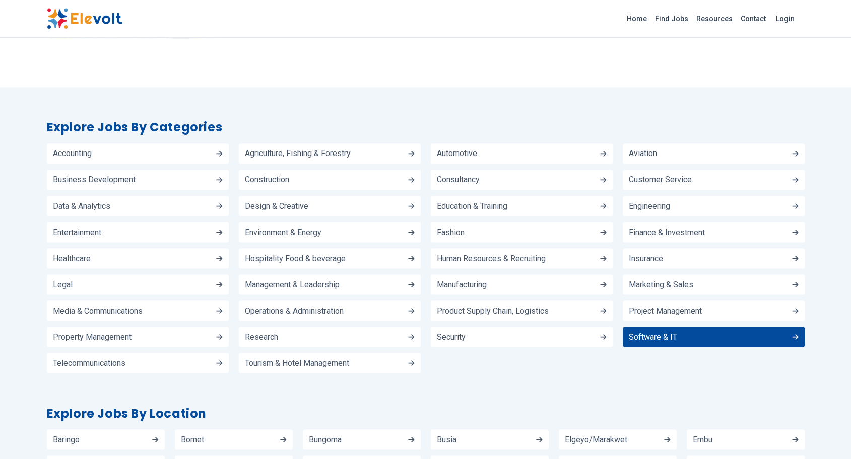  What do you see at coordinates (826, 435) in the screenshot?
I see `div: Chat Widget` at bounding box center [826, 435].